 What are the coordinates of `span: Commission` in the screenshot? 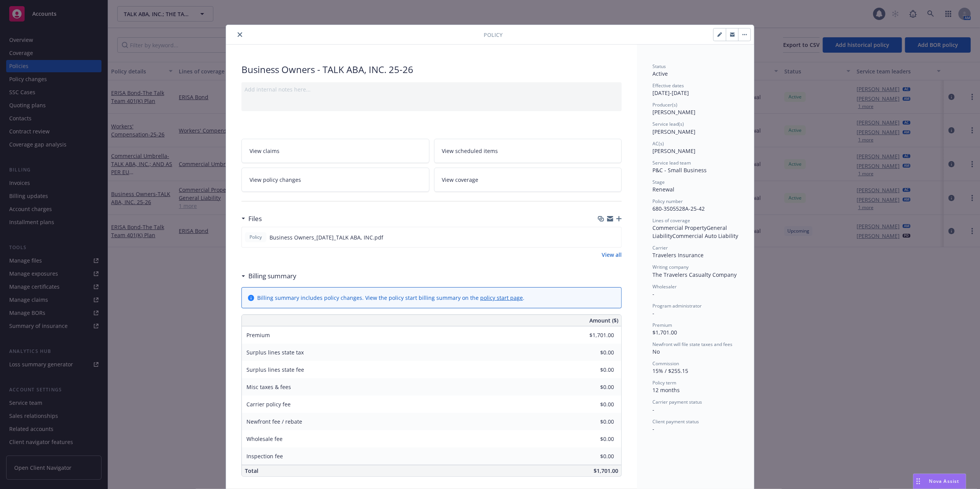 It's located at (666, 364).